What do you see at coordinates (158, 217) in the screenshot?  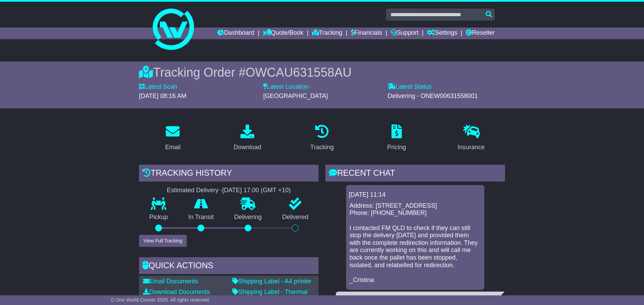 I see `p: Pickup` at bounding box center [158, 217].